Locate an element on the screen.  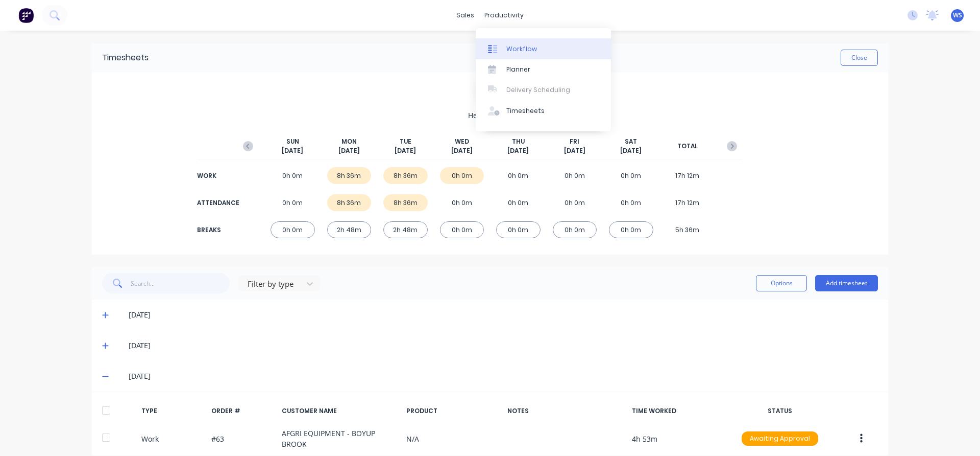
div: BREAKS is located at coordinates (217, 230).